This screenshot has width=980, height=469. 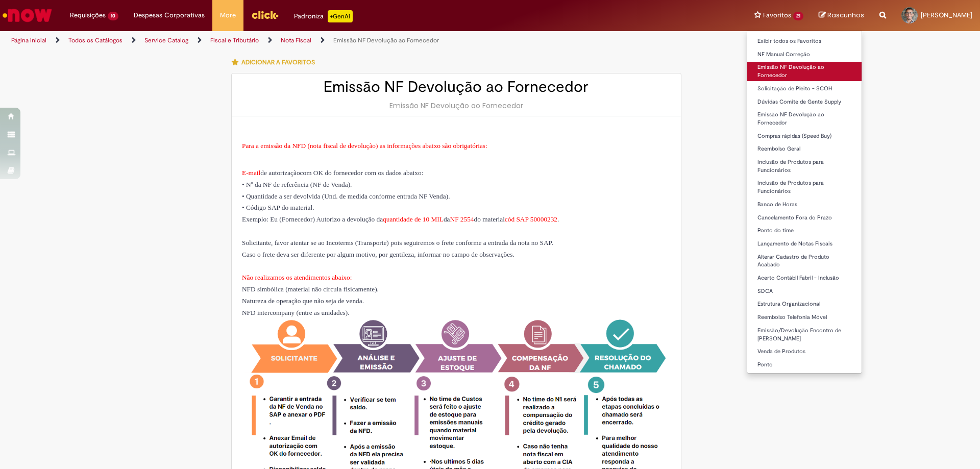 What do you see at coordinates (799, 16) in the screenshot?
I see `span: 21` at bounding box center [799, 16].